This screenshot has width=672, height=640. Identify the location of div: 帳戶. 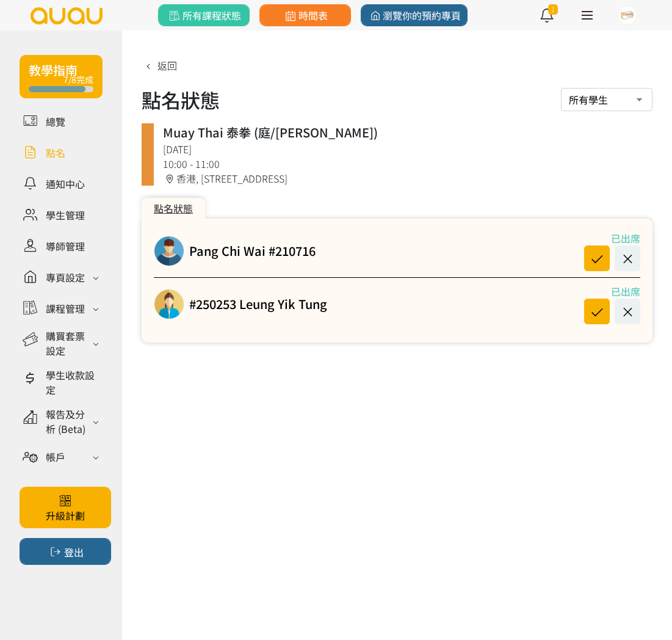
(55, 457).